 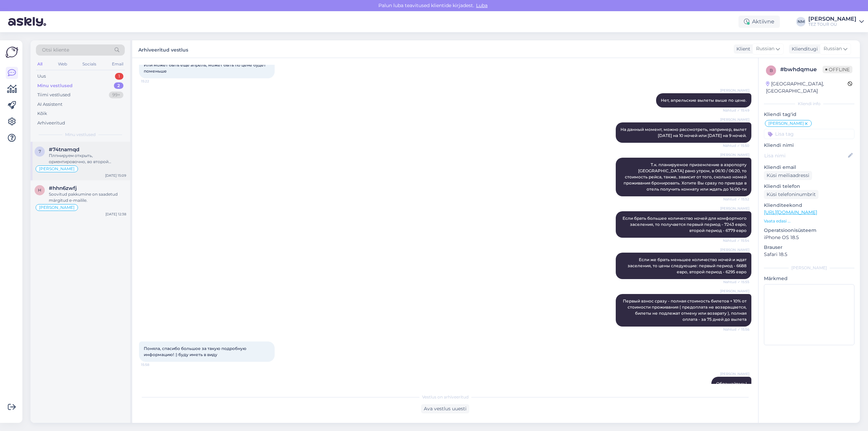 I want to click on div: Email, so click(x=118, y=64).